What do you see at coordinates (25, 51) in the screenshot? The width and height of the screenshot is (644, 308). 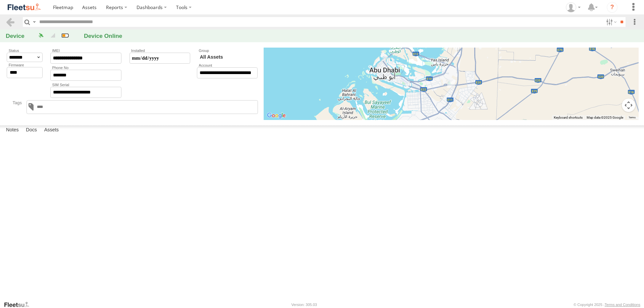 I see `label: Status` at bounding box center [25, 51].